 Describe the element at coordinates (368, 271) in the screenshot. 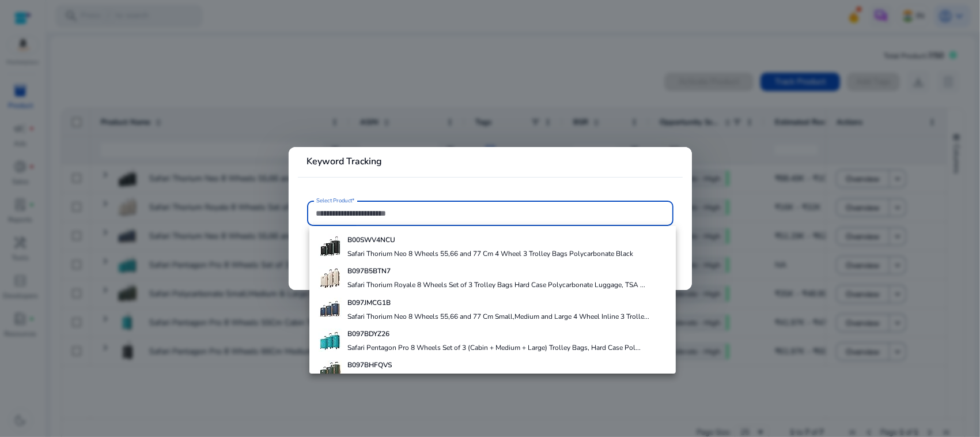

I see `b: B097B5BTN7` at that location.